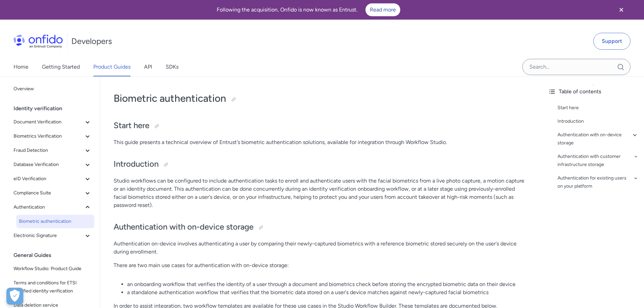 Image resolution: width=644 pixels, height=308 pixels. I want to click on a: Read more, so click(382, 10).